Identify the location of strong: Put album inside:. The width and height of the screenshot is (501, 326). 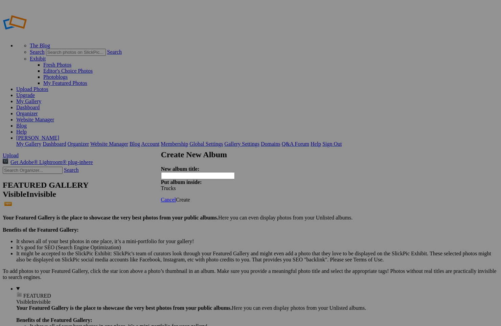
(181, 182).